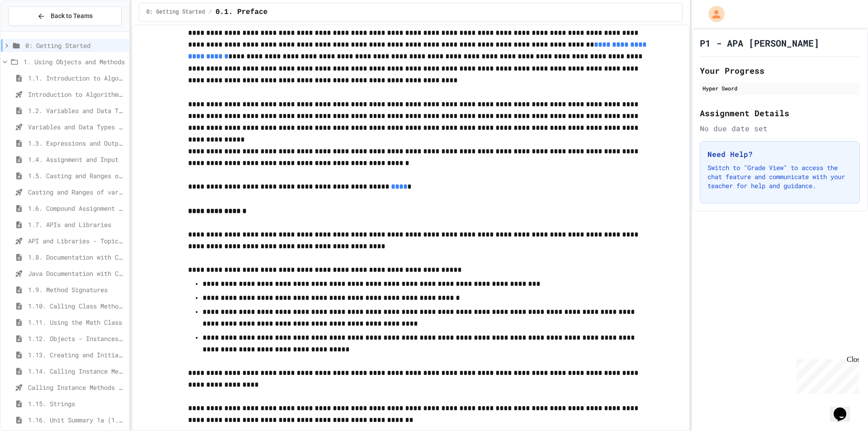 This screenshot has height=431, width=868. What do you see at coordinates (713, 14) in the screenshot?
I see `div: My Account` at bounding box center [713, 14].